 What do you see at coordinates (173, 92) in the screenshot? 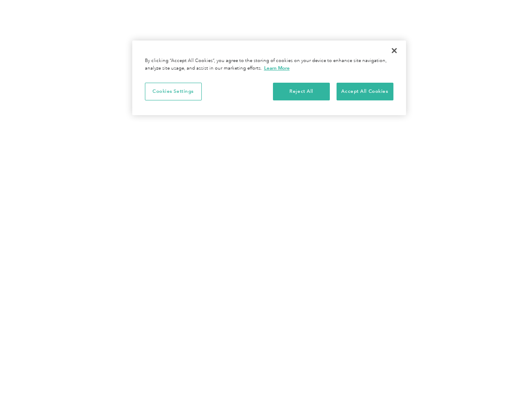
I see `button: Cookies Settings` at bounding box center [173, 92].